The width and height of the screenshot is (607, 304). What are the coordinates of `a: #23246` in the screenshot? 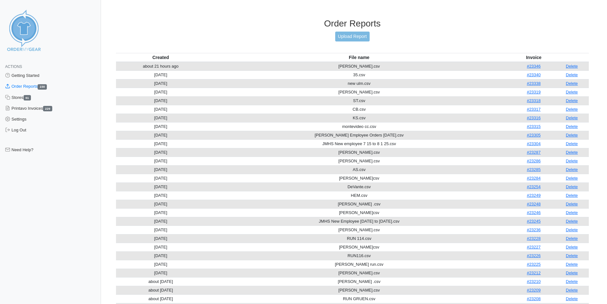 It's located at (533, 212).